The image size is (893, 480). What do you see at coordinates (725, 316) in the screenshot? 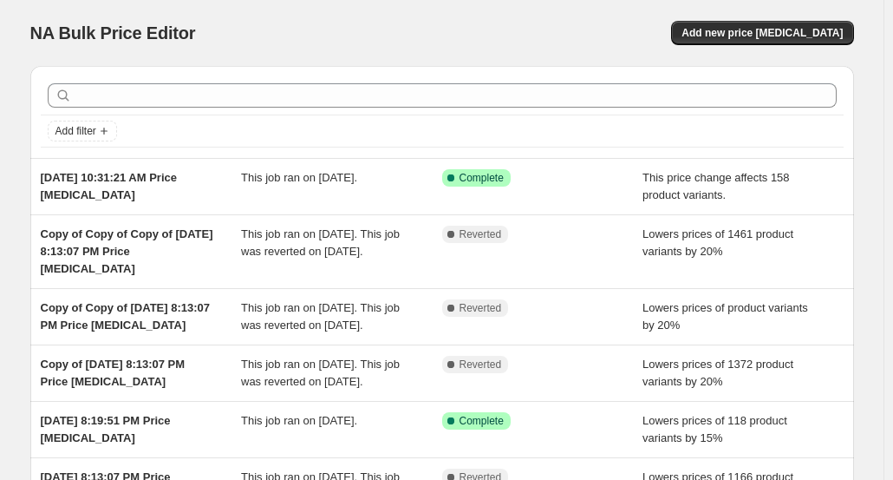
I see `span: Lowers prices of product variants by 20%` at bounding box center [725, 316].